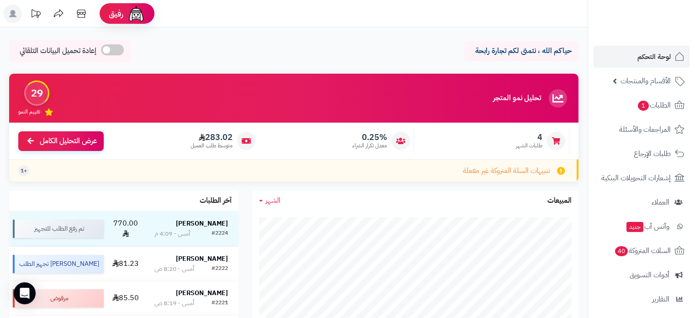  I want to click on div: مرفوض, so click(58, 298).